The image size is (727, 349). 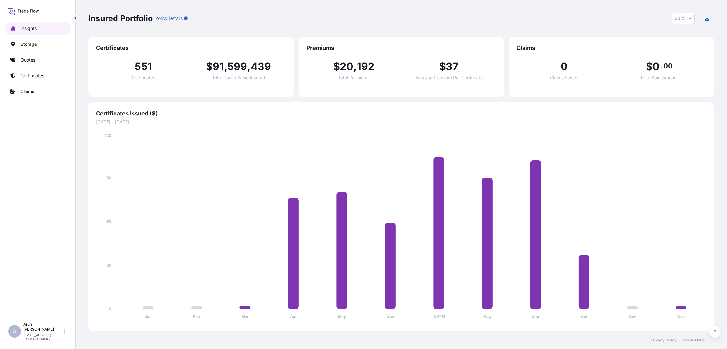 What do you see at coordinates (584, 317) in the screenshot?
I see `tspan: Oct` at bounding box center [584, 317].